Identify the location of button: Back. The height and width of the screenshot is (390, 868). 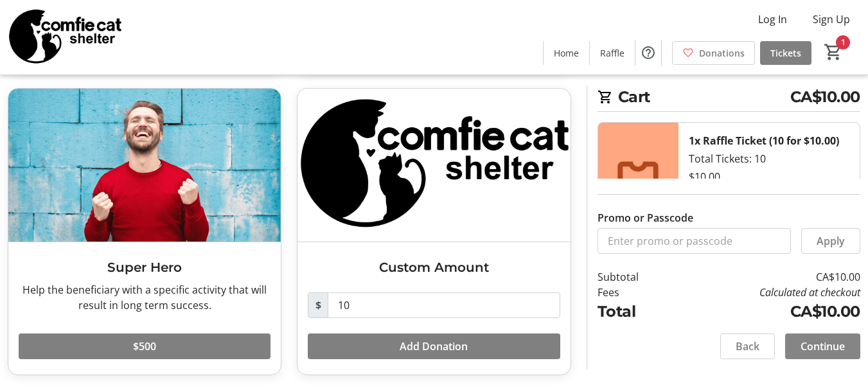
(747, 347).